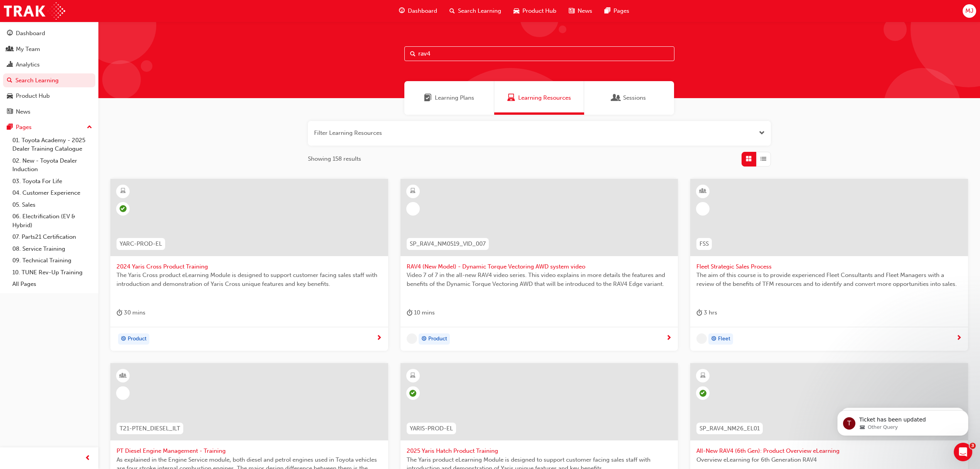  What do you see at coordinates (87, 458) in the screenshot?
I see `span: prev-icon` at bounding box center [87, 458].